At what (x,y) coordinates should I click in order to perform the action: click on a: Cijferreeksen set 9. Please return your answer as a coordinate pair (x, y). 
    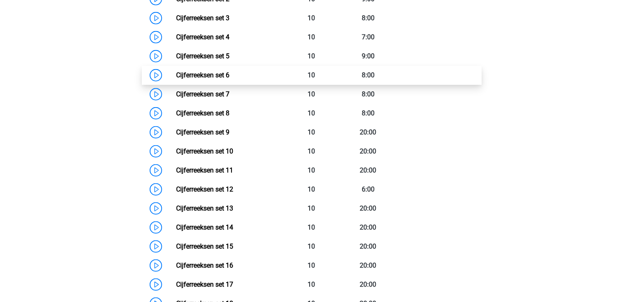
    Looking at the image, I should click on (203, 132).